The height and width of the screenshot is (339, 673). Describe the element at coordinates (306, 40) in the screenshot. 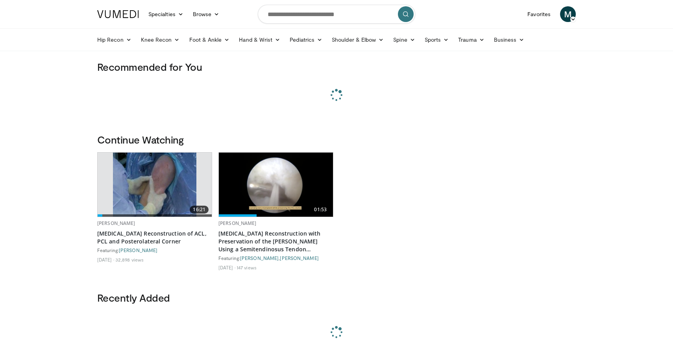

I see `a: Pediatrics` at that location.